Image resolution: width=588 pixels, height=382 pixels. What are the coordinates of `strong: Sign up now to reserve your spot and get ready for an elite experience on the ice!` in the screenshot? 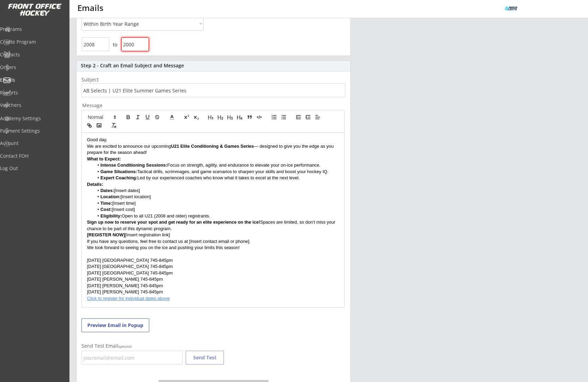 It's located at (174, 222).